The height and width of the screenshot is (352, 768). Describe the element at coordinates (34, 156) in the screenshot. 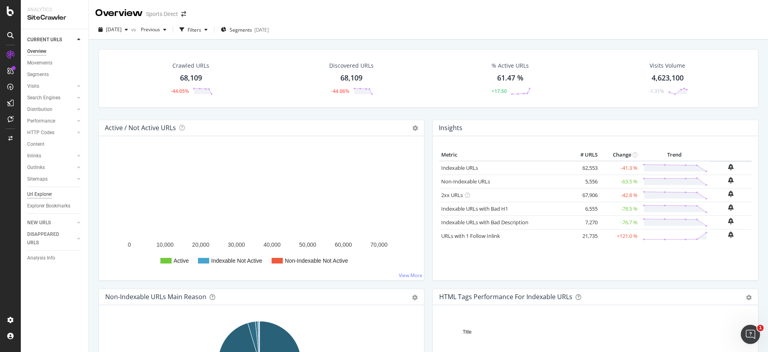

I see `div: Inlinks` at that location.